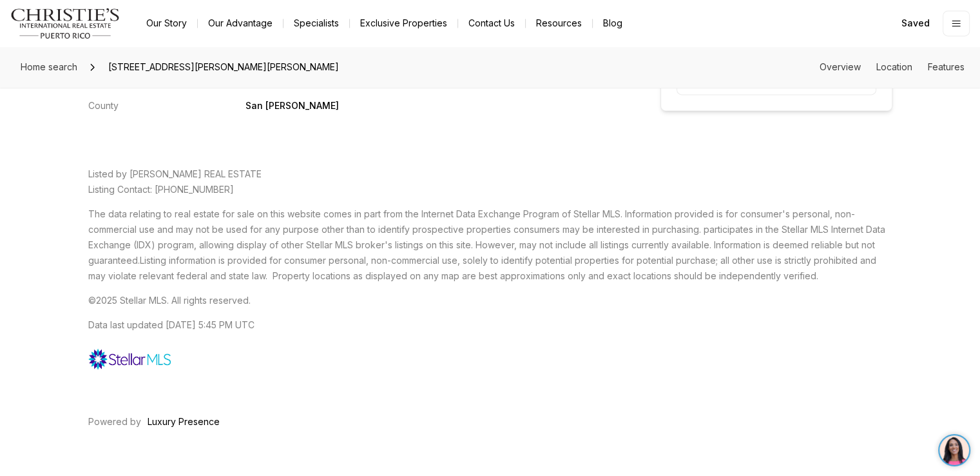 The width and height of the screenshot is (980, 476). What do you see at coordinates (486, 237) in the screenshot?
I see `span: The data relating to real estate for sale on this website comes in part from the Internet Data Ex...` at bounding box center [486, 237].